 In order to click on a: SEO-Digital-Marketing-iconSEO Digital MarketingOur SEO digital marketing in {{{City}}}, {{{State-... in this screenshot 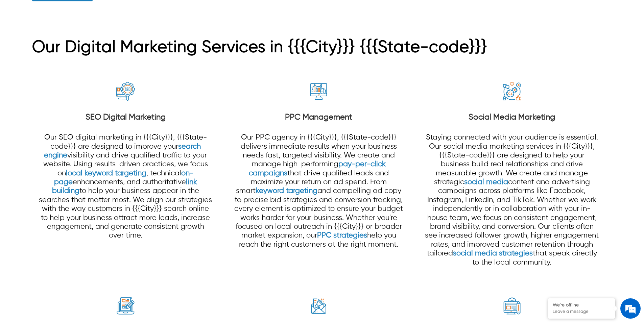, I will do `click(125, 163)`.